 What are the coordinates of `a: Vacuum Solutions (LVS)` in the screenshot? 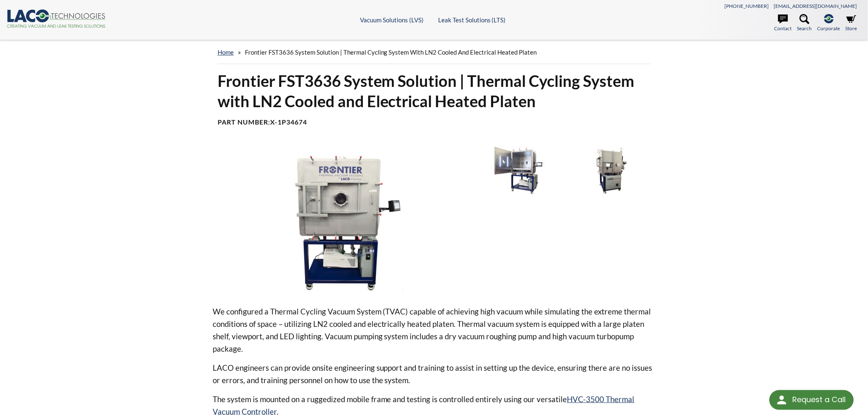 It's located at (392, 20).